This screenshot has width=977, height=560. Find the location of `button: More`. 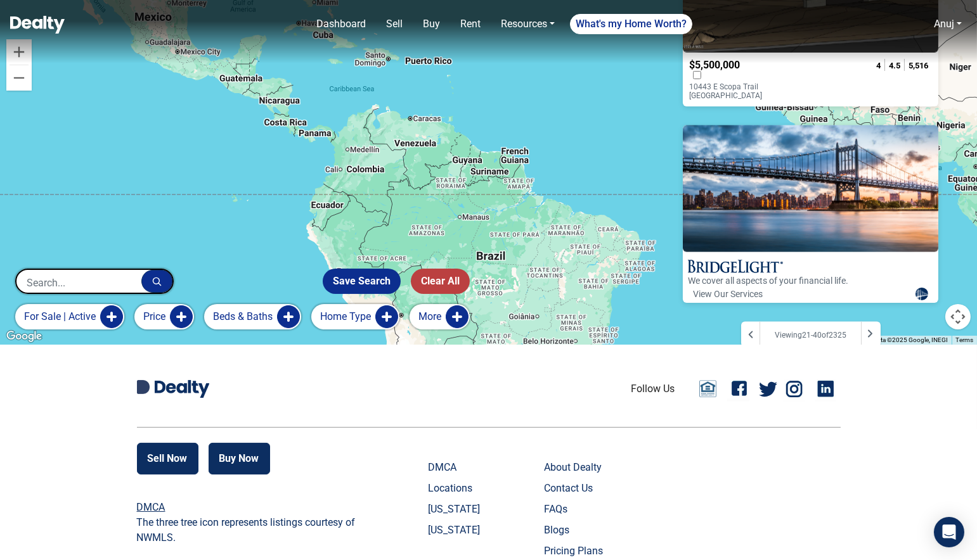

button: More is located at coordinates (439, 317).